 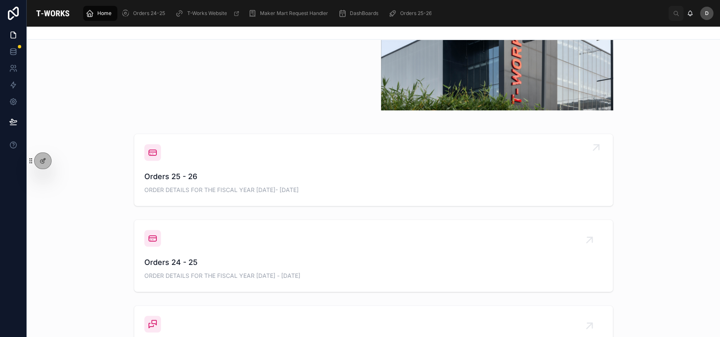 I want to click on a: Home, so click(x=100, y=13).